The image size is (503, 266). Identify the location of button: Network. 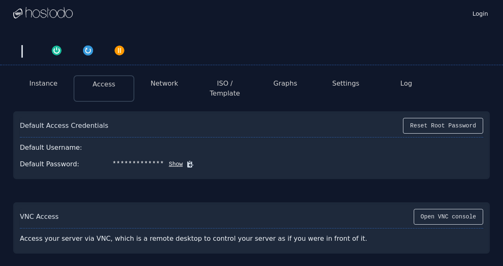
(164, 84).